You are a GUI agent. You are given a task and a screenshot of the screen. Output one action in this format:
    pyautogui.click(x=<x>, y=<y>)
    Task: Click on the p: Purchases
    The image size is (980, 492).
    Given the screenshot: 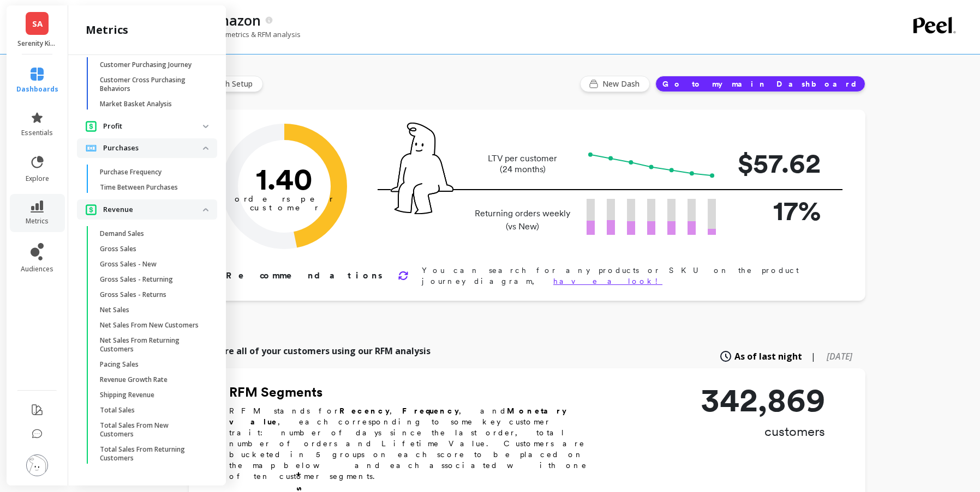 What is the action you would take?
    pyautogui.click(x=153, y=148)
    